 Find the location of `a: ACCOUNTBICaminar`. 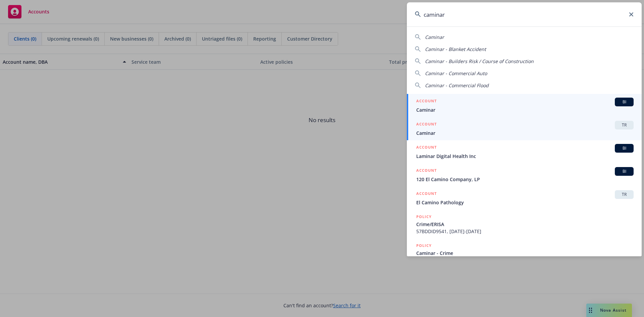

a: ACCOUNTBICaminar is located at coordinates (524, 105).